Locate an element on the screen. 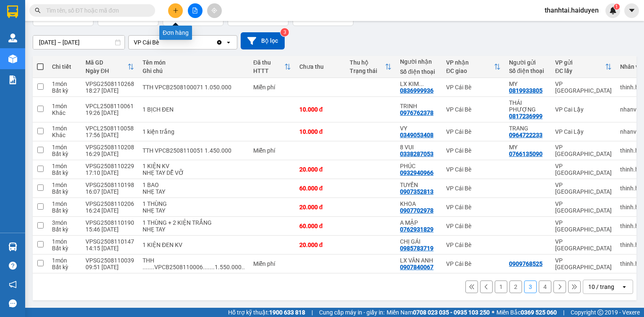  div: 0762931829 is located at coordinates (416, 230).